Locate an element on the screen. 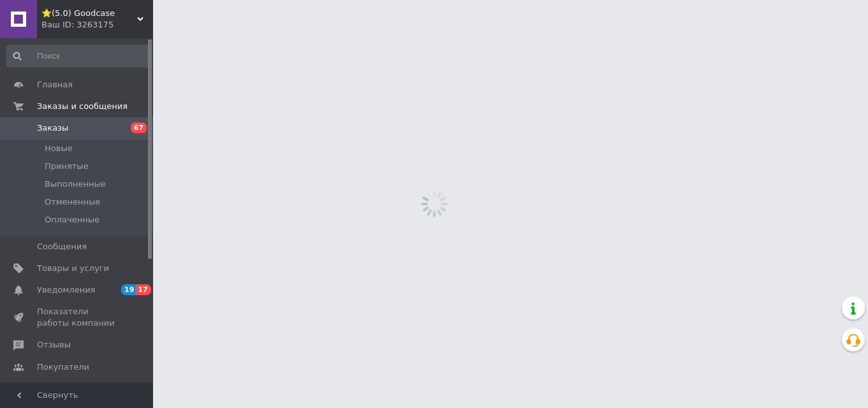  span: Новые is located at coordinates (59, 149).